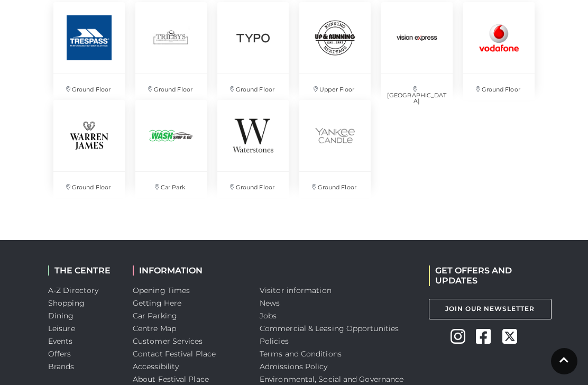  Describe the element at coordinates (156, 366) in the screenshot. I see `a: Accessibility` at that location.